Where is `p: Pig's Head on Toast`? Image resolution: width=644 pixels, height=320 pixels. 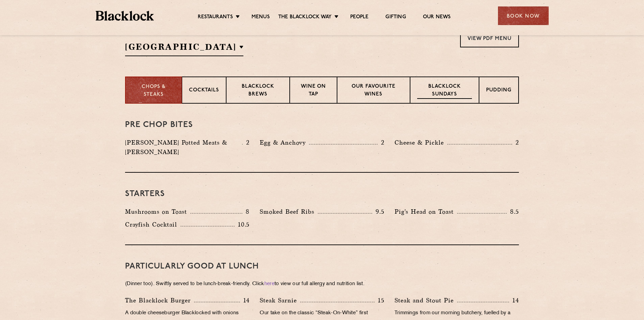
p: Pig's Head on Toast is located at coordinates (426, 212).